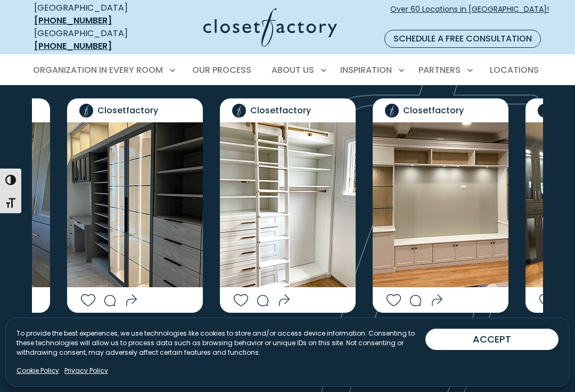 The height and width of the screenshot is (392, 575). I want to click on span: Locations, so click(514, 69).